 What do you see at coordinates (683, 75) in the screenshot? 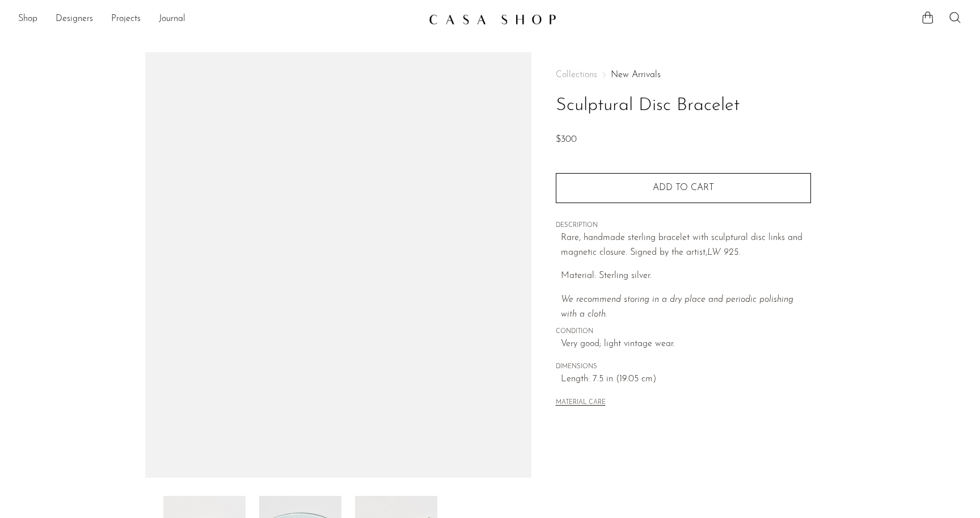
I see `nav: Breadcrumbs` at bounding box center [683, 75].